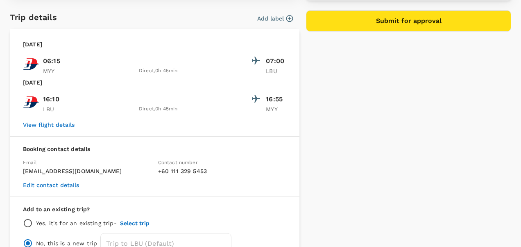 This screenshot has width=521, height=247. I want to click on p: 07:00, so click(276, 61).